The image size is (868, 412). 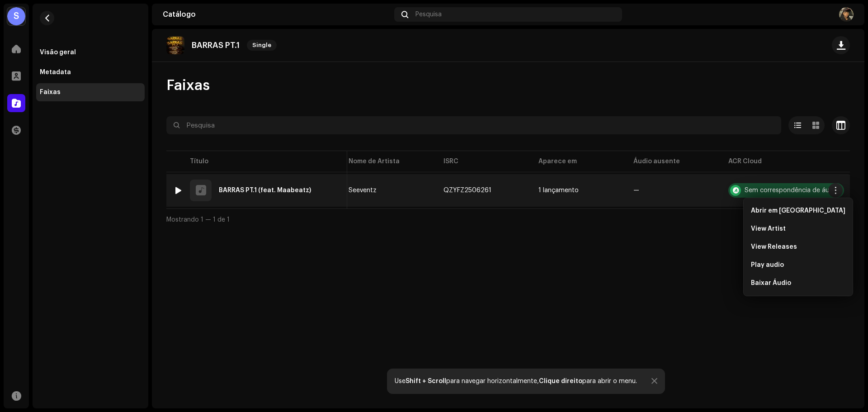 I want to click on div: Faixas, so click(x=50, y=92).